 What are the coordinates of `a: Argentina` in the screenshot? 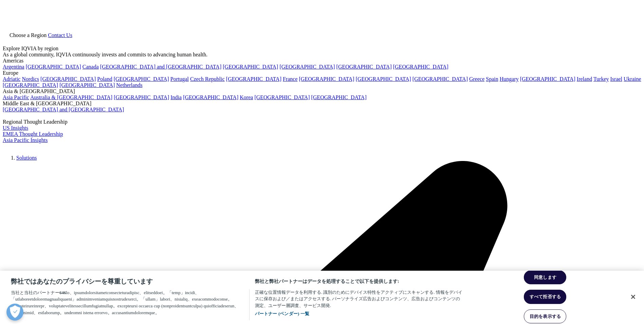 It's located at (14, 67).